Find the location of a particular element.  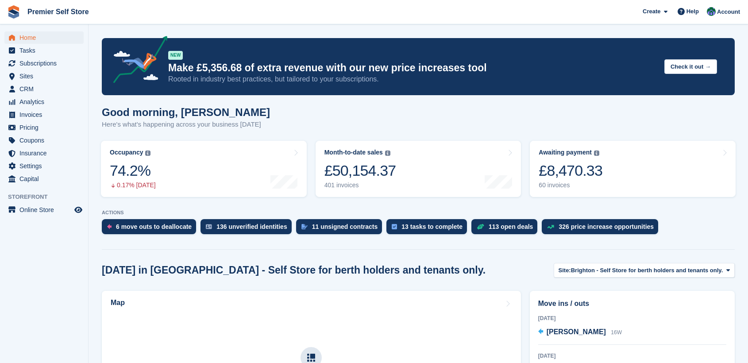

div: 326 price increase opportunities is located at coordinates (606, 226).